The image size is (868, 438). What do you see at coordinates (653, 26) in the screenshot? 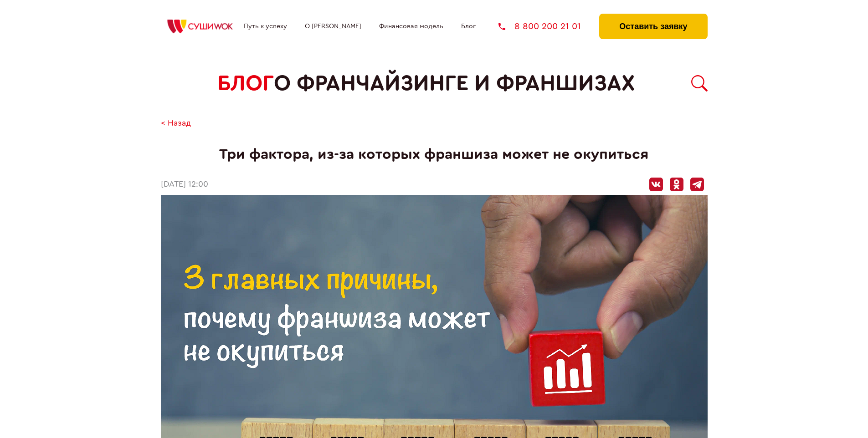
I see `button: Оставить заявку` at bounding box center [653, 26].